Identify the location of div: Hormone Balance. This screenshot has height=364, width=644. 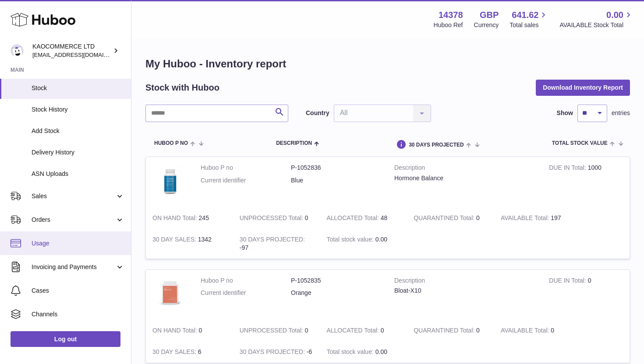
(465, 178).